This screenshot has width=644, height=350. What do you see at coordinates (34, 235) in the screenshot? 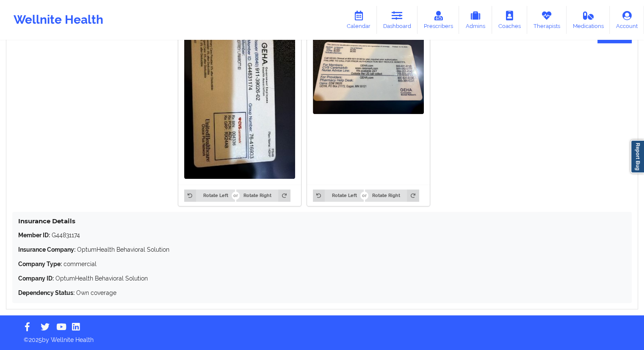
I see `strong: Member ID:` at bounding box center [34, 235].